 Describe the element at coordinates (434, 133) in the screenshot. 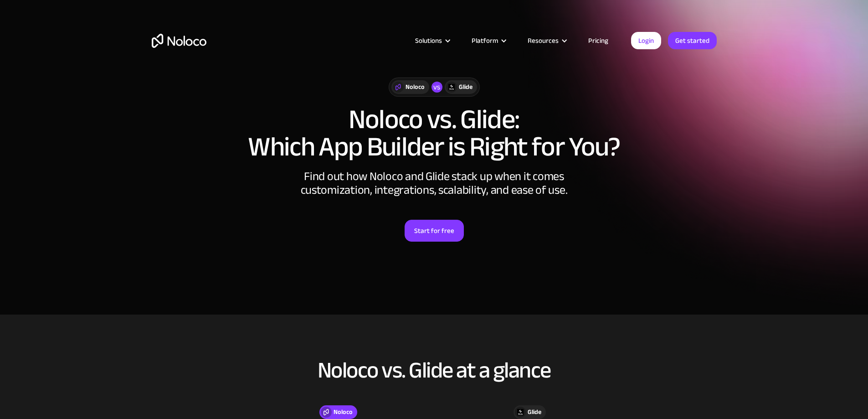

I see `h1: Noloco vs. Glide: Which App Builder is Right for You?` at that location.